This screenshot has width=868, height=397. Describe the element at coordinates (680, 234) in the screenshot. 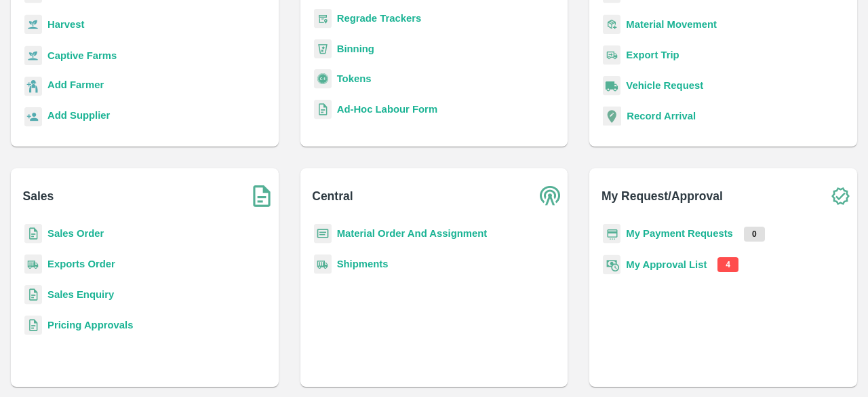

I see `a: My Payment Requests` at that location.